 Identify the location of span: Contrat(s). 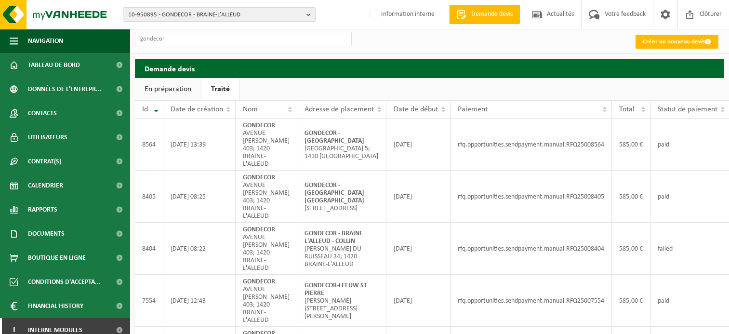
(44, 162).